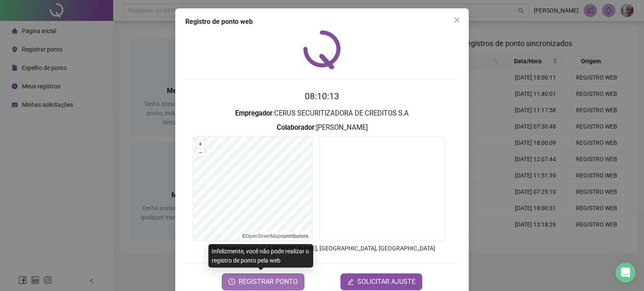  What do you see at coordinates (263, 236) in the screenshot?
I see `a: OpenStreetMap` at bounding box center [263, 236].